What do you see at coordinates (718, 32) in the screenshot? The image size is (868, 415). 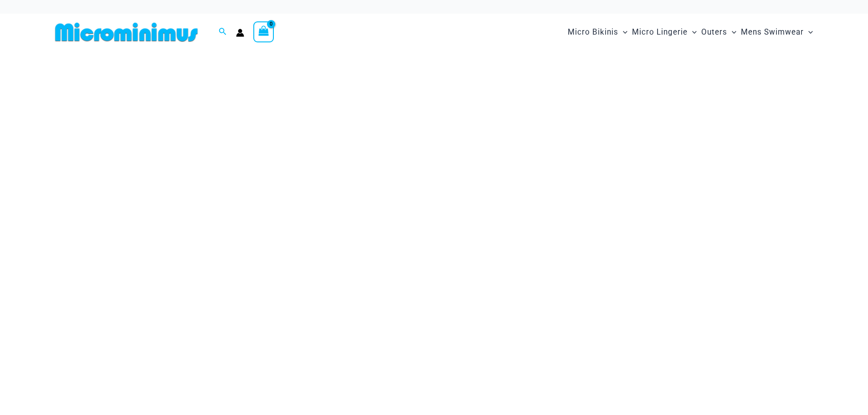 I see `a: OutersMenu ToggleMenu Toggle` at bounding box center [718, 32].